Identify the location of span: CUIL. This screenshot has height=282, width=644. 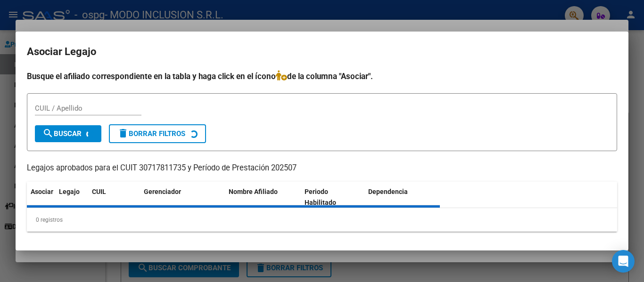
(99, 192).